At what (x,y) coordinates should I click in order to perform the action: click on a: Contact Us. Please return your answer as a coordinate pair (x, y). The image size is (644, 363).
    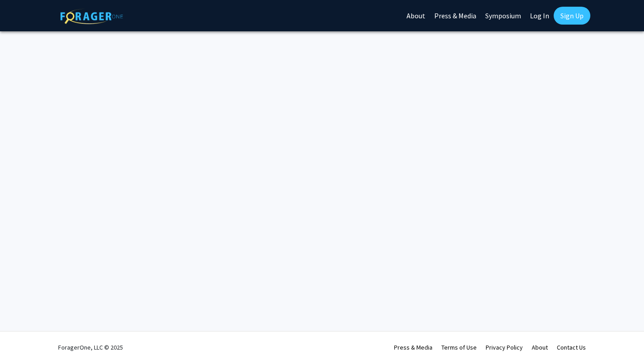
    Looking at the image, I should click on (571, 348).